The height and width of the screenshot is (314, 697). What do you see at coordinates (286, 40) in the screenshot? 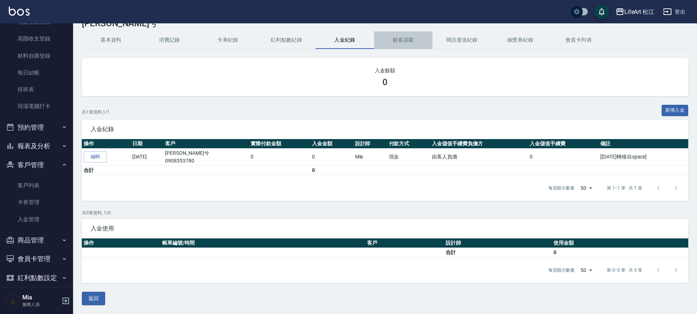
I see `button: 紅利點數紀錄` at bounding box center [286, 40].